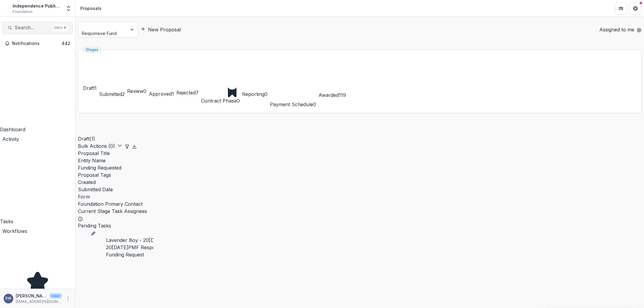  What do you see at coordinates (92, 50) in the screenshot?
I see `span: Stages` at bounding box center [92, 50].